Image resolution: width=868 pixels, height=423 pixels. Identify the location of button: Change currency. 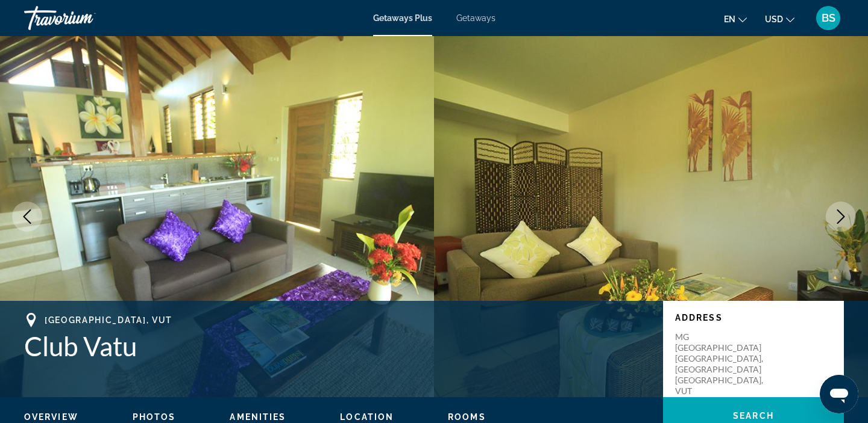
(780, 19).